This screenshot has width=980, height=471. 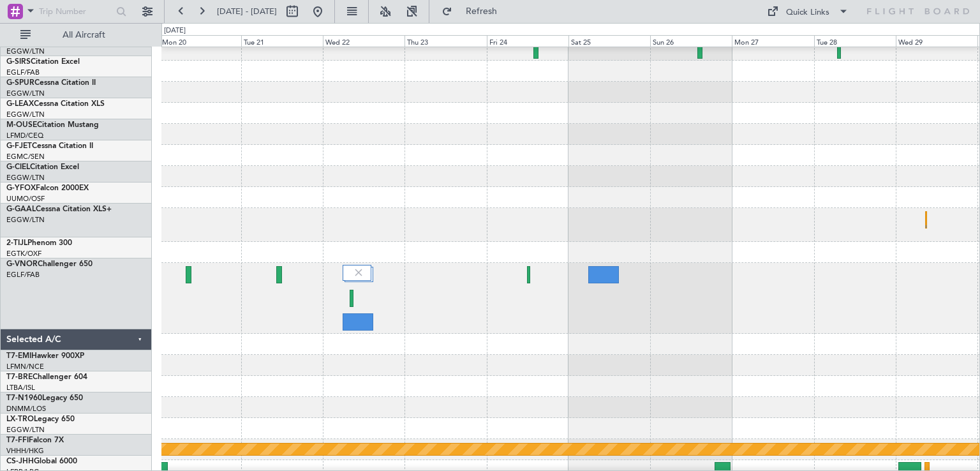 What do you see at coordinates (25, 450) in the screenshot?
I see `a: VHHH/HKG` at bounding box center [25, 450].